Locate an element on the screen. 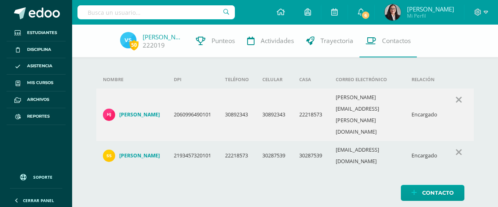 This screenshot has height=207, width=498. span: Mi Perfil is located at coordinates (430, 16).